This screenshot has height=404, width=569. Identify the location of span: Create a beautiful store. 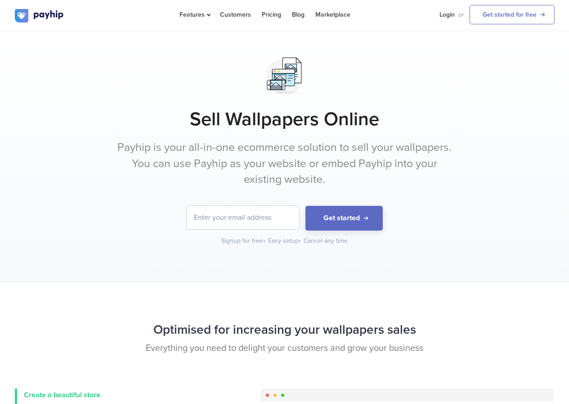
(62, 395).